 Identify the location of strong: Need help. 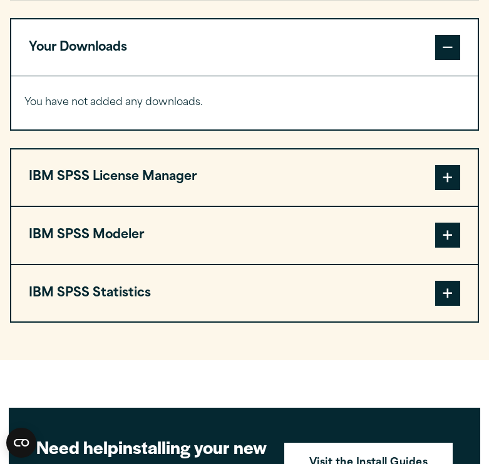
(77, 447).